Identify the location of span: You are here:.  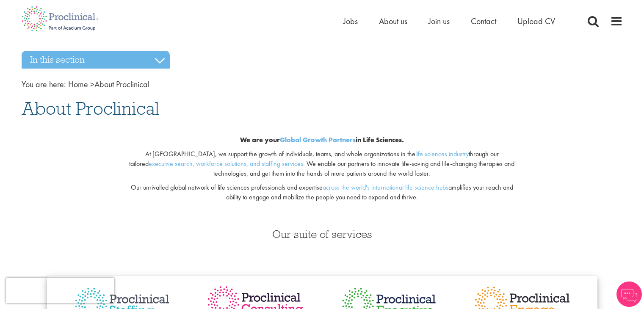
(44, 84).